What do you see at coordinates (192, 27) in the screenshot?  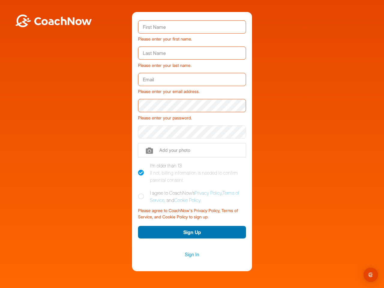 I see `input: First Name` at bounding box center [192, 27].